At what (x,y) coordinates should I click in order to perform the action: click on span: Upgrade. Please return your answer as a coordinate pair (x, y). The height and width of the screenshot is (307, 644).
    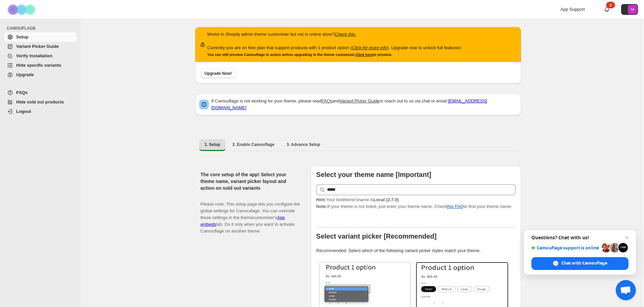
    Looking at the image, I should click on (25, 75).